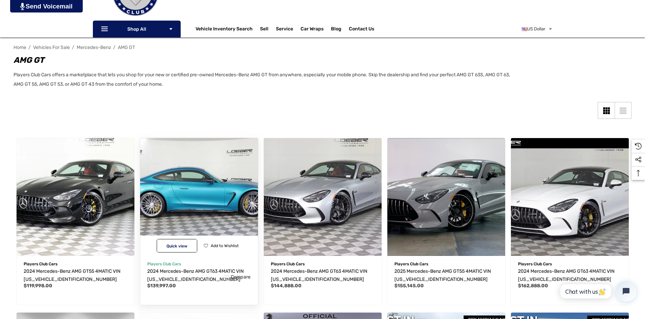 The height and width of the screenshot is (319, 645). What do you see at coordinates (105, 29) in the screenshot?
I see `svg: Icon Line` at bounding box center [105, 29].